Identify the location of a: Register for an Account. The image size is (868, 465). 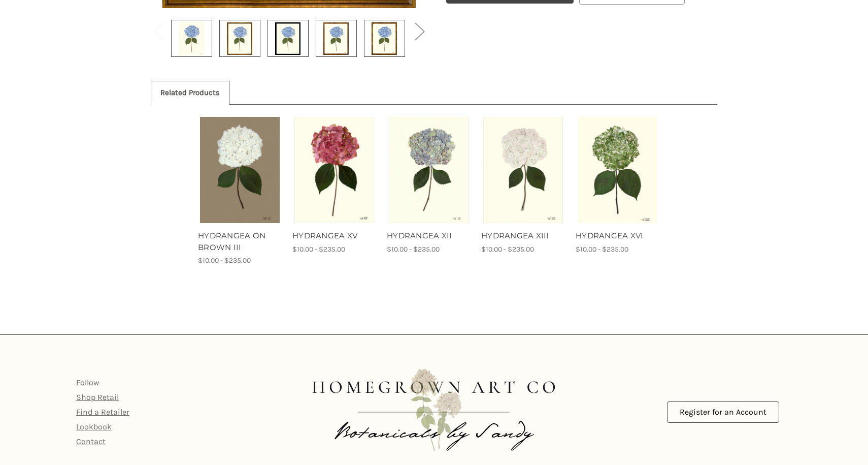
(723, 412).